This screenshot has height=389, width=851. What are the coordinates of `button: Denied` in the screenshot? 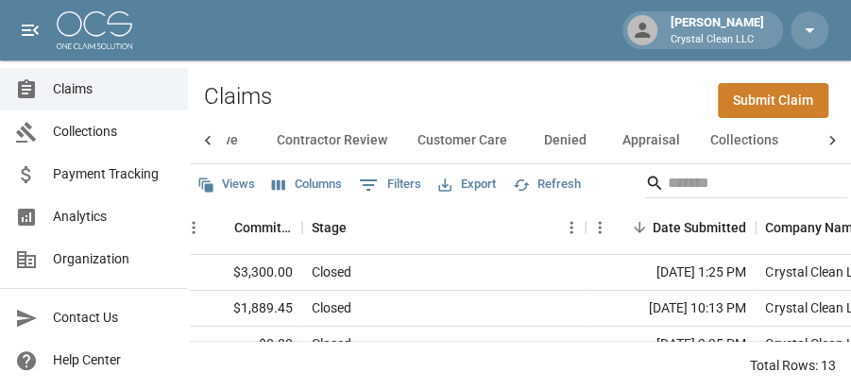 It's located at (565, 141).